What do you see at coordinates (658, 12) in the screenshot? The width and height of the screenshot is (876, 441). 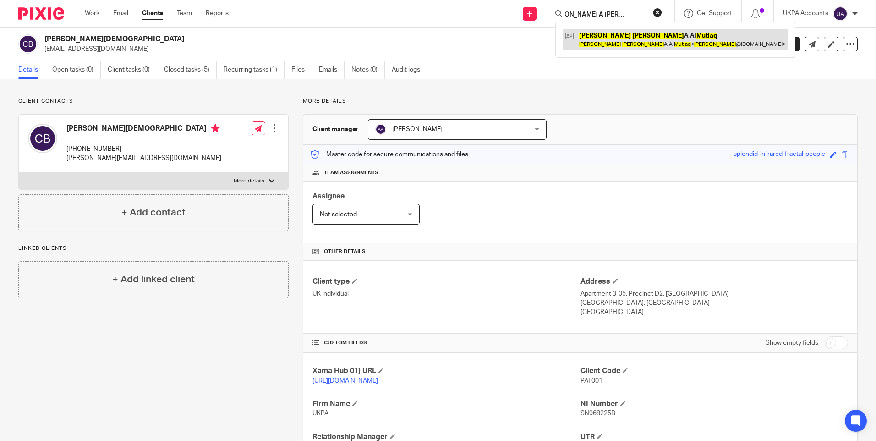 I see `button: Clear` at bounding box center [658, 12].